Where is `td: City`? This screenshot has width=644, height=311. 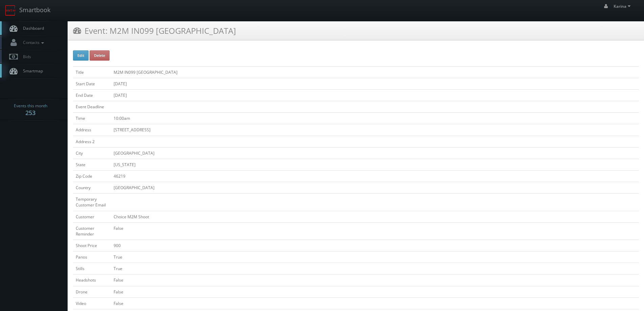 td: City is located at coordinates (92, 153).